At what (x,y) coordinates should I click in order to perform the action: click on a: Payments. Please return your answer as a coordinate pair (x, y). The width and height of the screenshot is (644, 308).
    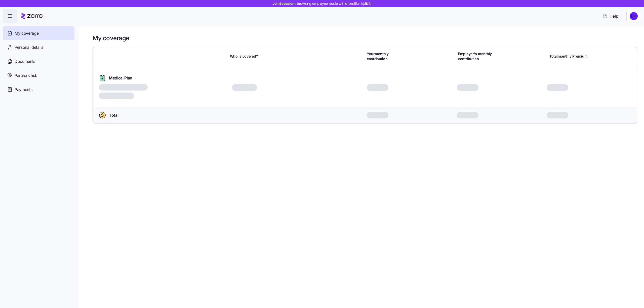
    Looking at the image, I should click on (39, 89).